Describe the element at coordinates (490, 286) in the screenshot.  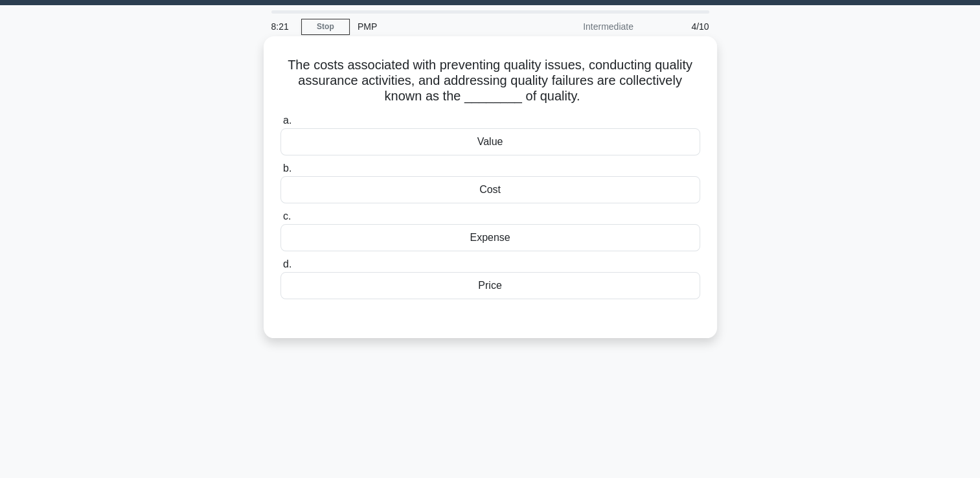
I see `div: Price` at that location.